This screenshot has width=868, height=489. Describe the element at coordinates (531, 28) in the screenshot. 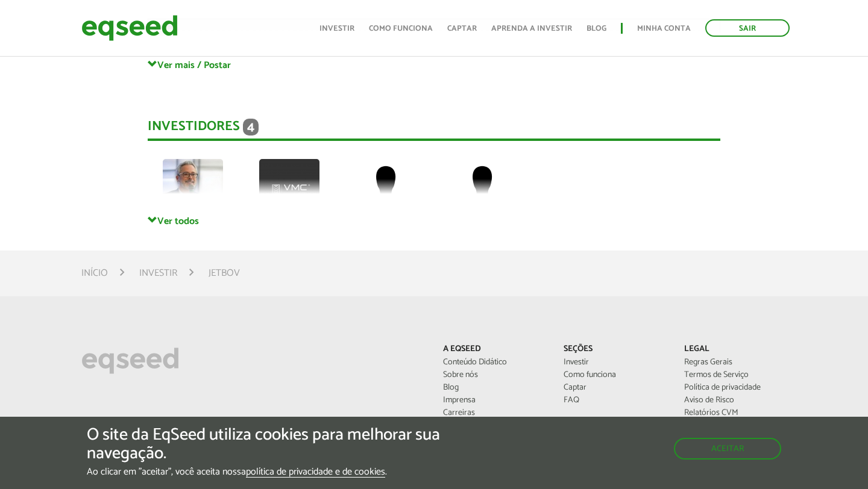

I see `a: Aprenda a investir` at that location.